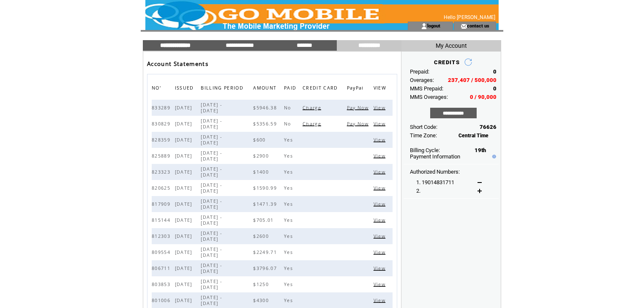  Describe the element at coordinates (425, 150) in the screenshot. I see `span: Billing Cycle:` at that location.